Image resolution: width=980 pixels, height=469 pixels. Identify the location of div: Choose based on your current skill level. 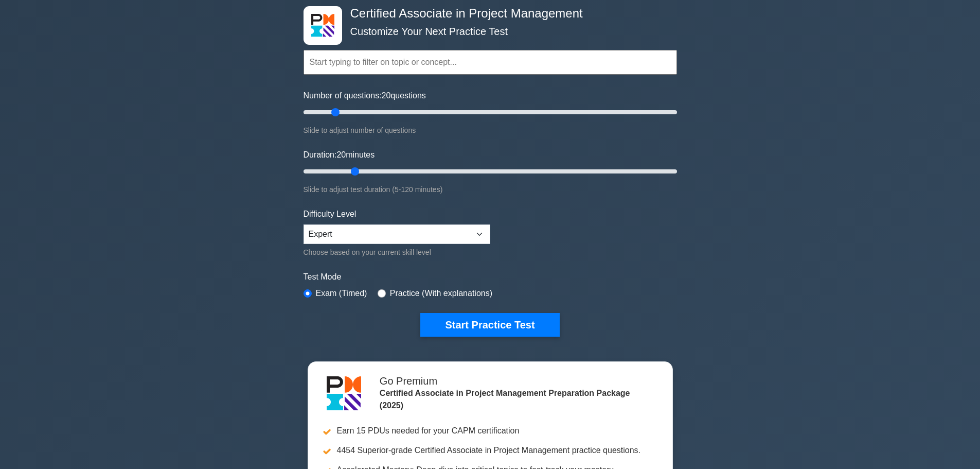
(396, 252).